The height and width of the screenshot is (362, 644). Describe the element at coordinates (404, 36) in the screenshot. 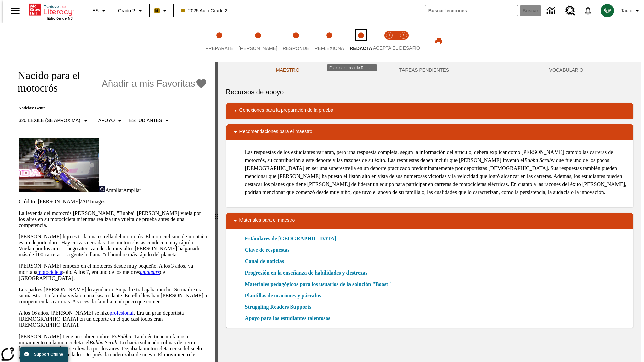

I see `text: 2` at that location.